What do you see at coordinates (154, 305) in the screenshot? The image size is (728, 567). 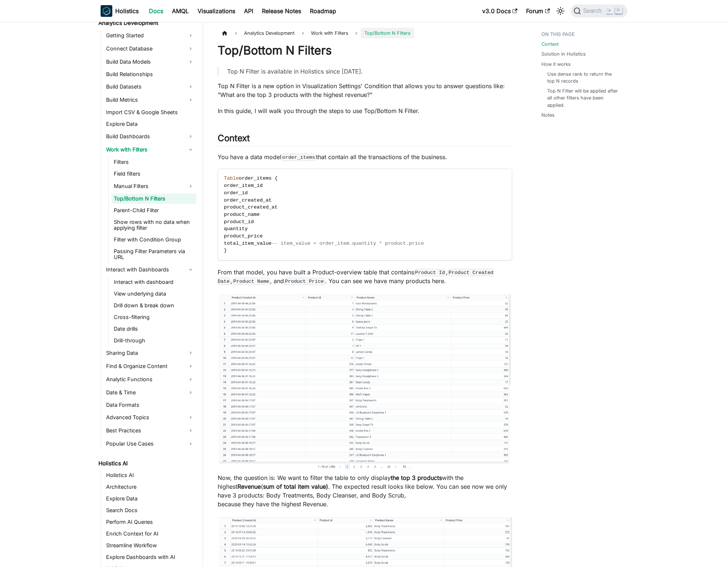 I see `a: Drill down & break down` at bounding box center [154, 305].